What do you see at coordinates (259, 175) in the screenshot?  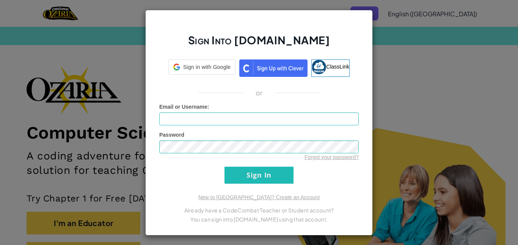 I see `input: Sign In` at bounding box center [259, 175].